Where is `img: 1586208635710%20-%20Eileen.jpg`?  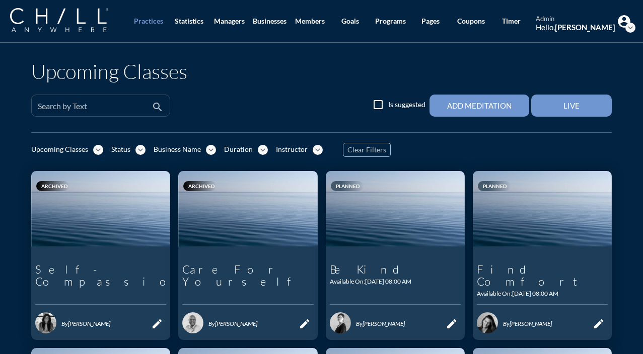
img: 1586208635710%20-%20Eileen.jpg is located at coordinates (340, 323).